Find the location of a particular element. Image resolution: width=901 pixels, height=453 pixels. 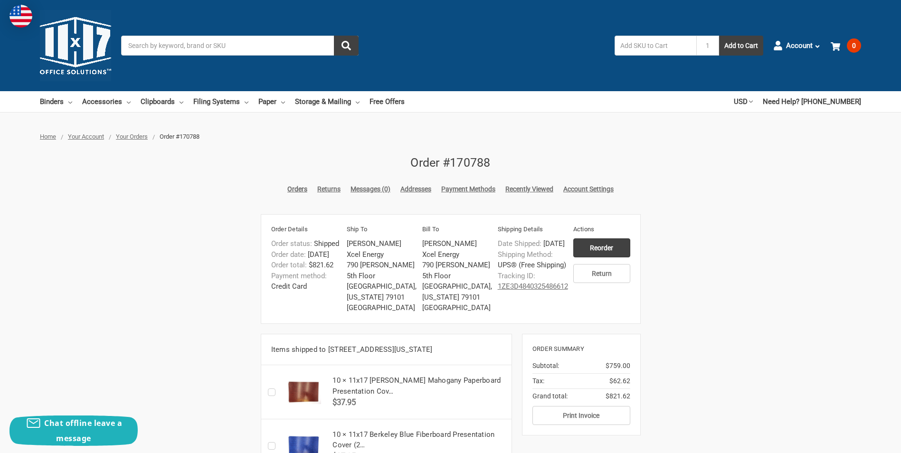

dt: Payment method: is located at coordinates (299, 276).